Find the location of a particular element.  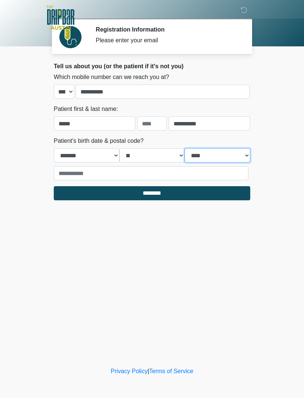

label: Which mobile number can we reach you at? is located at coordinates (111, 77).